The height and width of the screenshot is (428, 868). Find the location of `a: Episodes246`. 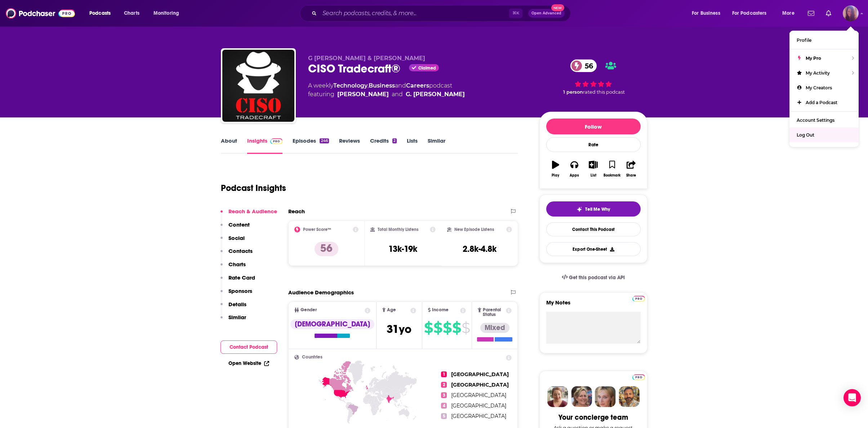

a: Episodes246 is located at coordinates (311, 145).